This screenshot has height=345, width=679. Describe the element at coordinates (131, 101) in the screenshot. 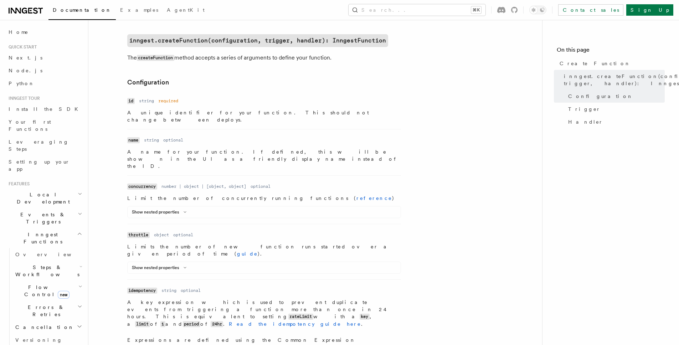

I see `code: id` at that location.